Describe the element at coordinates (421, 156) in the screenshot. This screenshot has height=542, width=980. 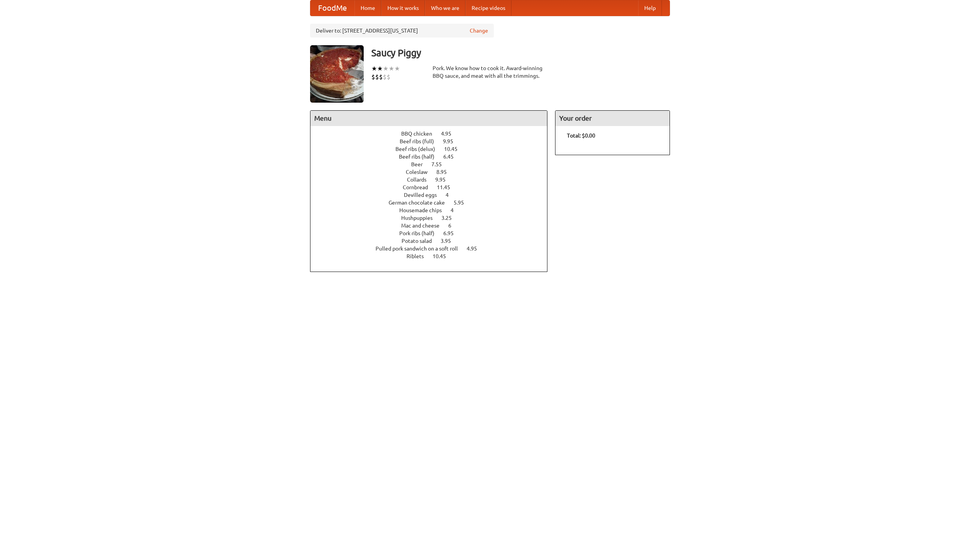
I see `span: Beef ribs (half)` at that location.